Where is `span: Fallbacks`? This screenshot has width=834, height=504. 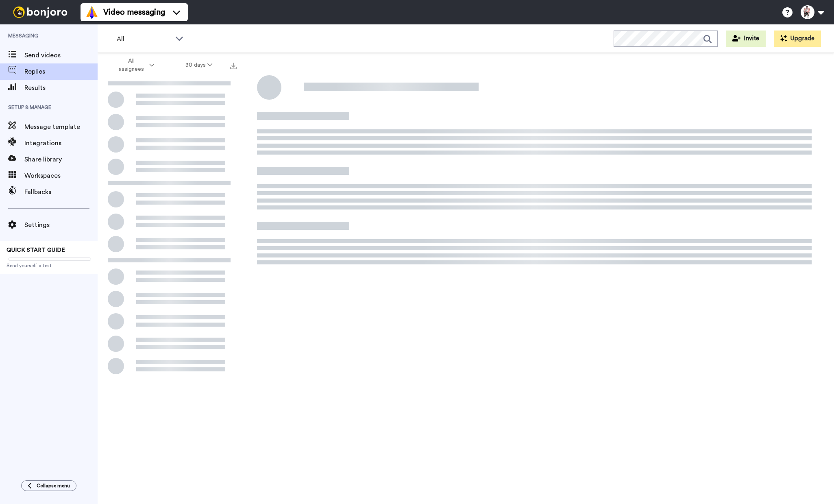
span: Fallbacks is located at coordinates (61, 192).